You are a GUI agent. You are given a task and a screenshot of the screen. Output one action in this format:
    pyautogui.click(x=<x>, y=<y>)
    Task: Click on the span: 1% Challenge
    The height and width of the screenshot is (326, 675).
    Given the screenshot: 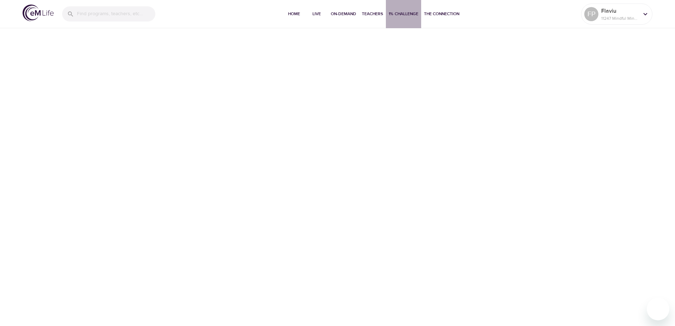 What is the action you would take?
    pyautogui.click(x=404, y=14)
    